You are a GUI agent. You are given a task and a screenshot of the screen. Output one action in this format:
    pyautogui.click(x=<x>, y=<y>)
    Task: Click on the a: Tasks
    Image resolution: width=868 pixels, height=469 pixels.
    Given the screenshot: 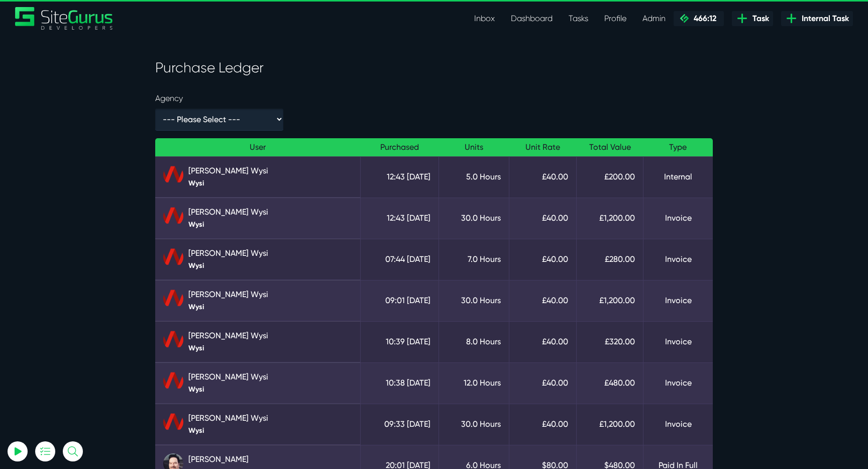 What is the action you would take?
    pyautogui.click(x=578, y=19)
    